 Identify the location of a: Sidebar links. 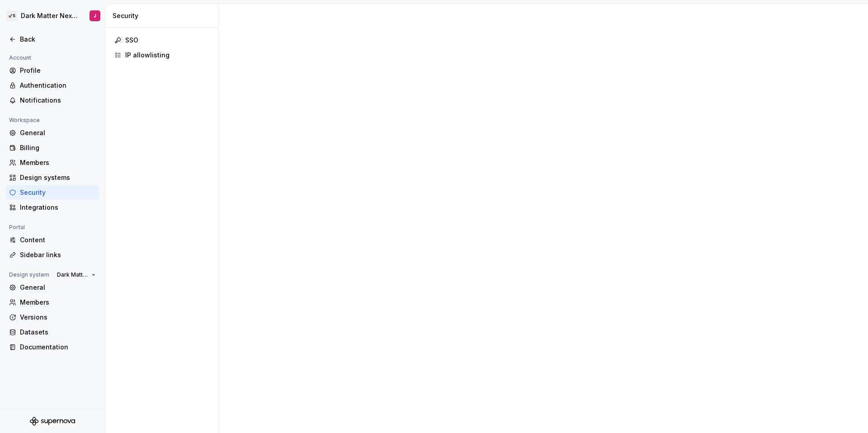
(52, 254).